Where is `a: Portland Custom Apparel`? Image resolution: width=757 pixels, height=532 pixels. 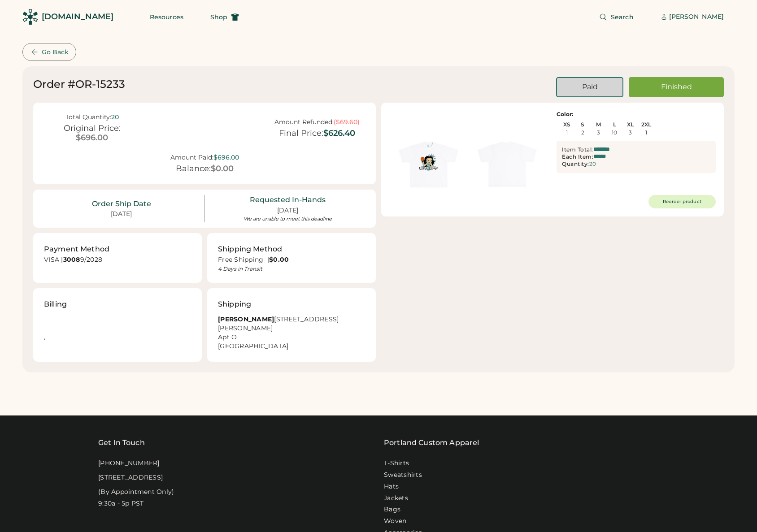
a: Portland Custom Apparel is located at coordinates (431, 442).